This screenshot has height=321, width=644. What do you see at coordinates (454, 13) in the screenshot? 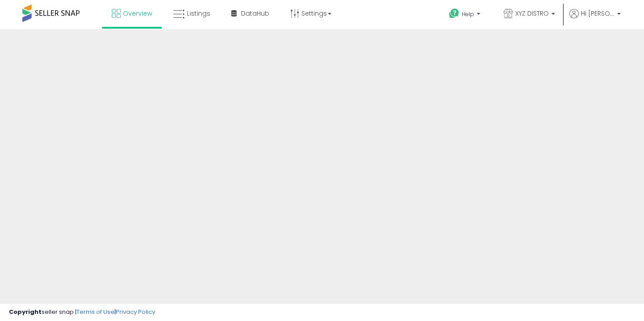
I see `i: Get Help` at bounding box center [454, 13].